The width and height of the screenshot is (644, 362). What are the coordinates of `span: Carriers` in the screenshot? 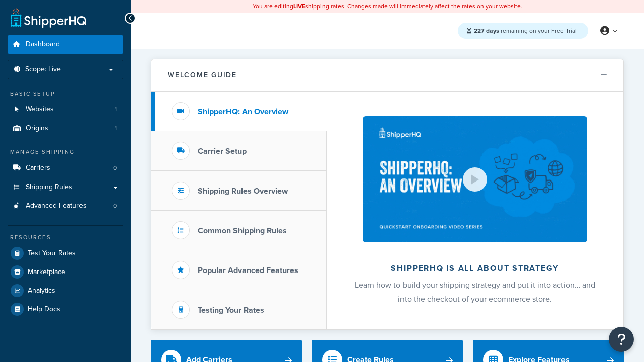 It's located at (38, 168).